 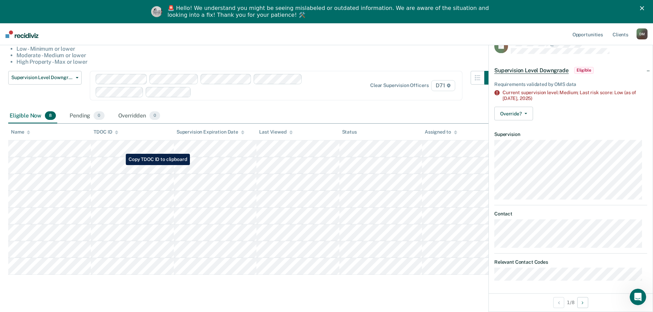 What do you see at coordinates (513, 114) in the screenshot?
I see `button: Override?` at bounding box center [513, 114].